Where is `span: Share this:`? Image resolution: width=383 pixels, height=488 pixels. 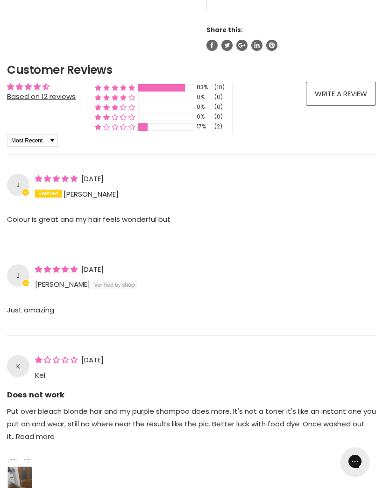
span: Share this: is located at coordinates (225, 30).